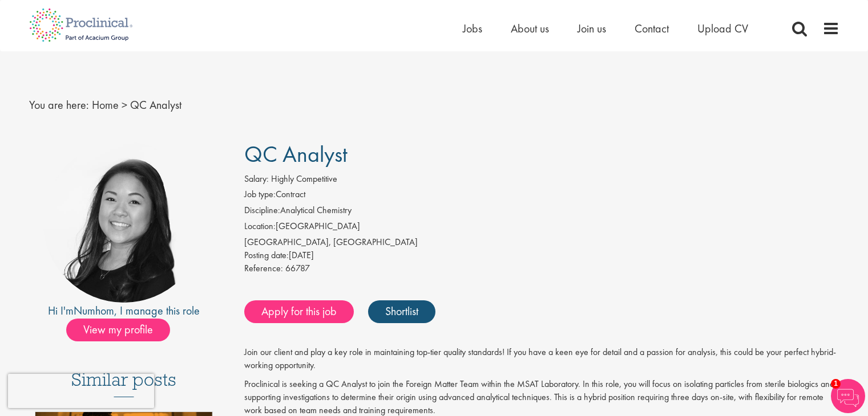 This screenshot has width=868, height=416. What do you see at coordinates (264, 269) in the screenshot?
I see `label: Reference:` at bounding box center [264, 269].